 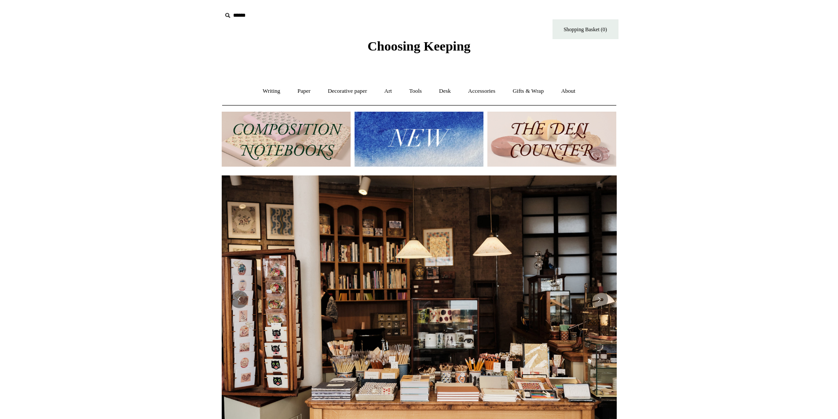 I want to click on span: Choosing Keeping, so click(x=419, y=46).